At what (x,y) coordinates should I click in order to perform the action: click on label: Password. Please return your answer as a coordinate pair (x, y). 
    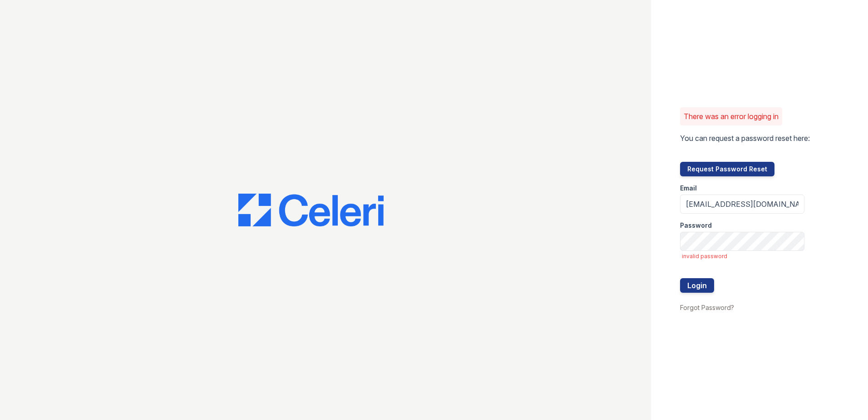
    Looking at the image, I should click on (696, 225).